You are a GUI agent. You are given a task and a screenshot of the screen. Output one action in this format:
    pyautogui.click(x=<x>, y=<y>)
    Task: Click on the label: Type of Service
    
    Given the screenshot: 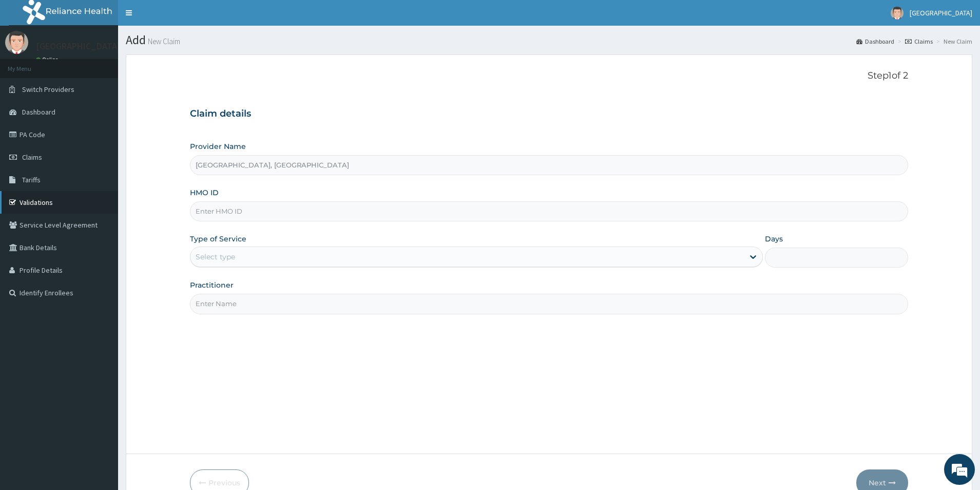 What is the action you would take?
    pyautogui.click(x=218, y=239)
    